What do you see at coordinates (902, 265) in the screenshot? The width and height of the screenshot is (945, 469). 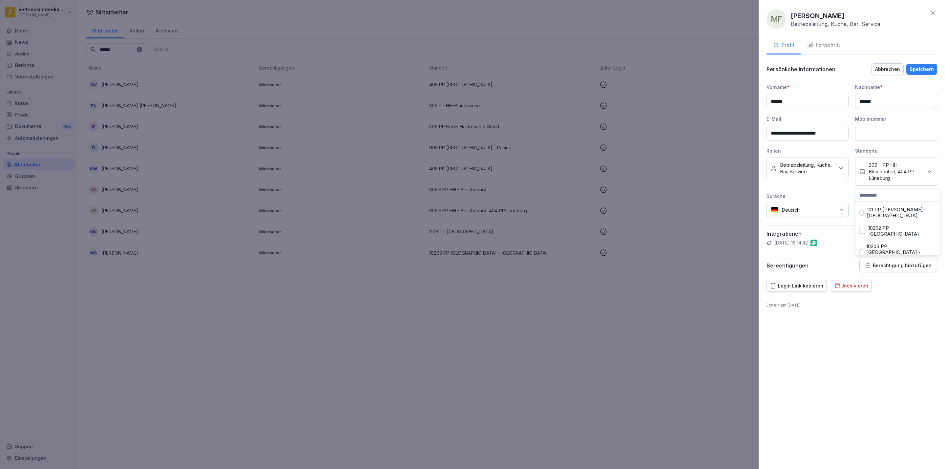 I see `p: Berechtigung hinzufügen` at bounding box center [902, 265].